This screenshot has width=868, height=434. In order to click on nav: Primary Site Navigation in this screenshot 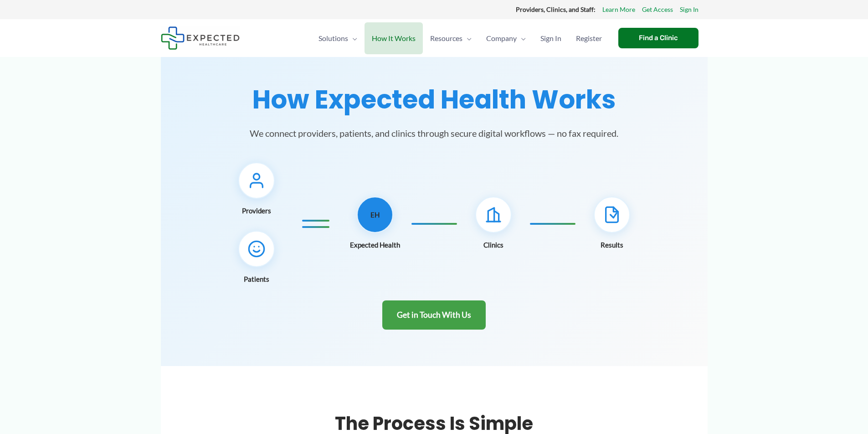, I will do `click(461, 39)`.